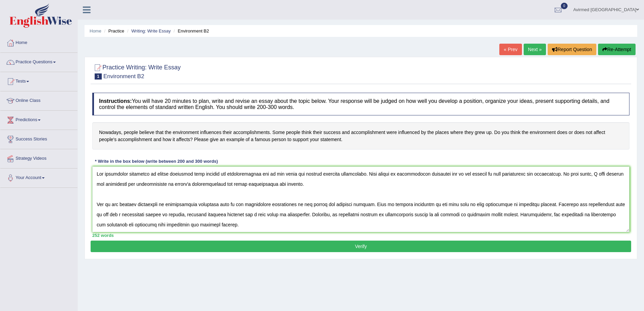  What do you see at coordinates (98, 77) in the screenshot?
I see `span: 1` at bounding box center [98, 77].